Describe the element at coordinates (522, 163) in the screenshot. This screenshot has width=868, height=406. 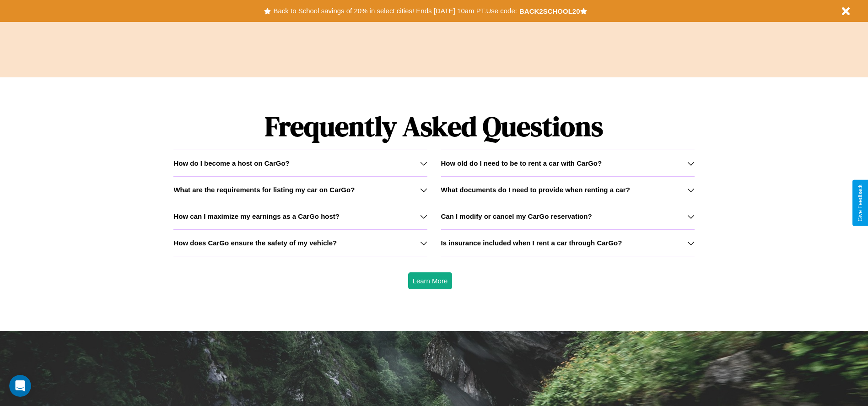
I see `h3: How old do I need to be to rent a car with CarGo?` at that location.